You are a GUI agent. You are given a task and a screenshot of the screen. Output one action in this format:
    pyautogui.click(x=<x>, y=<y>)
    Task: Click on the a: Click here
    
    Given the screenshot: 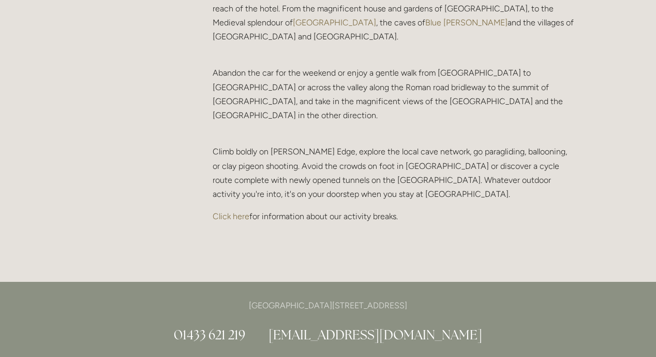 What is the action you would take?
    pyautogui.click(x=231, y=216)
    